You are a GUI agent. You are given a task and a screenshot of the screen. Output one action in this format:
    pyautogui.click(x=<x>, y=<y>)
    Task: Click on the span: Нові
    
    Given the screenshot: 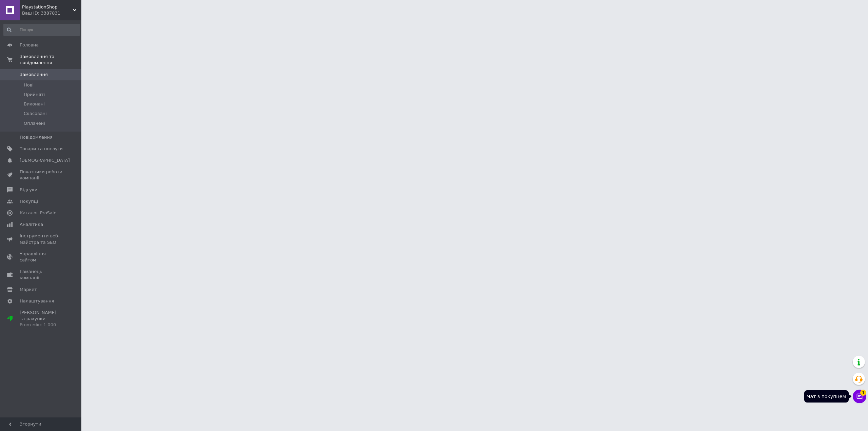 What is the action you would take?
    pyautogui.click(x=29, y=85)
    